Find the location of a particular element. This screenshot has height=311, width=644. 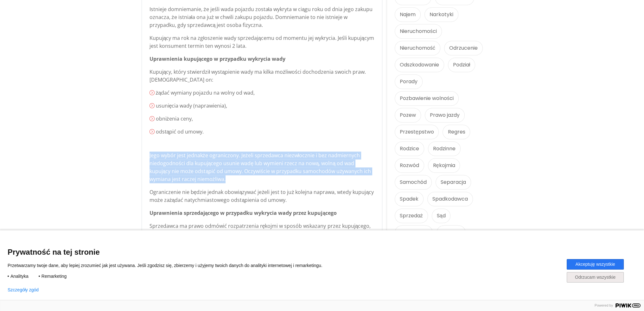

a: Nieruchomość is located at coordinates (418, 48).